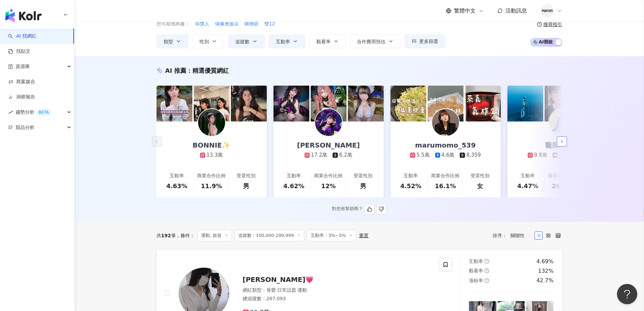 Image resolution: width=644 pixels, height=311 pixels. What do you see at coordinates (185, 235) in the screenshot?
I see `span: 條件 ：` at bounding box center [185, 235].